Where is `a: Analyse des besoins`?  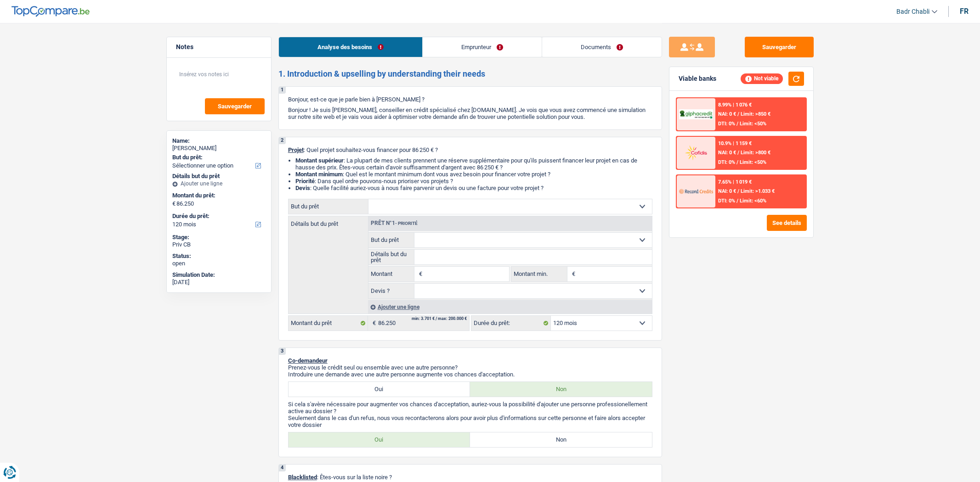 a: Analyse des besoins is located at coordinates (350, 47).